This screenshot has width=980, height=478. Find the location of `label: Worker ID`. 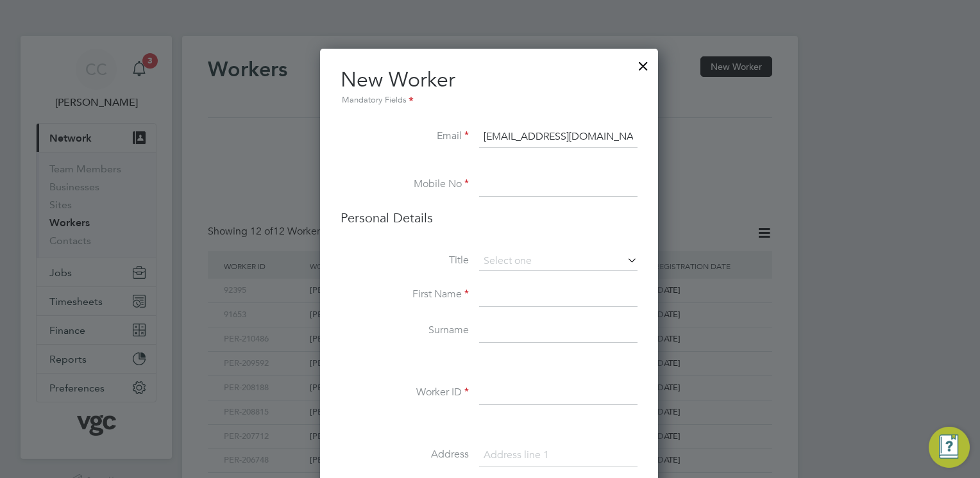

label: Worker ID is located at coordinates (405, 392).